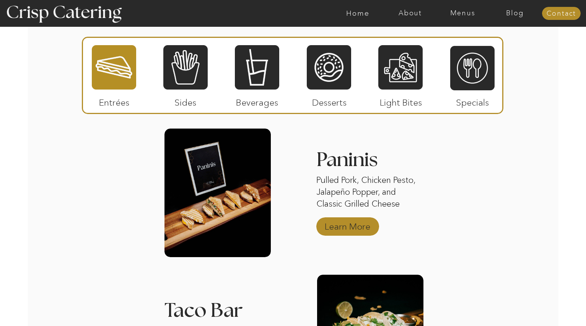  I want to click on a: Home, so click(357, 13).